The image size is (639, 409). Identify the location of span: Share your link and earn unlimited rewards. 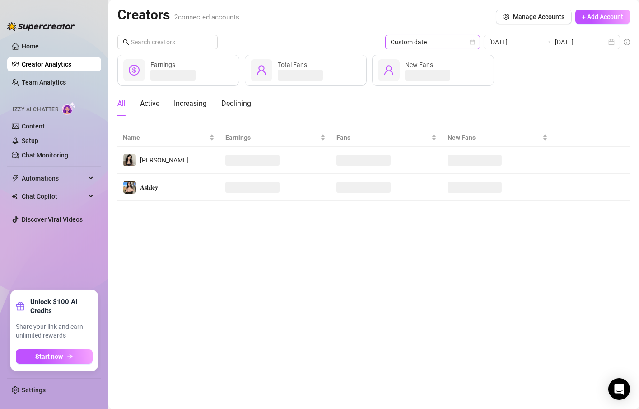
(54, 331).